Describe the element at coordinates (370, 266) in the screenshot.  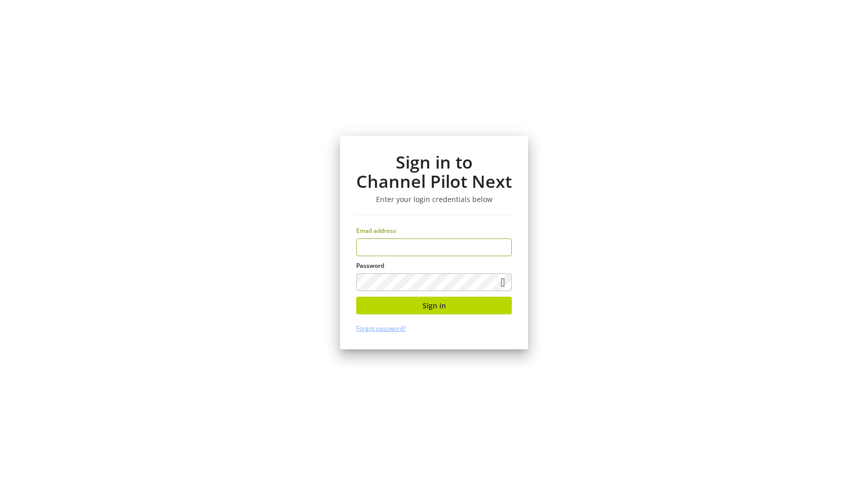
I see `span: Password` at that location.